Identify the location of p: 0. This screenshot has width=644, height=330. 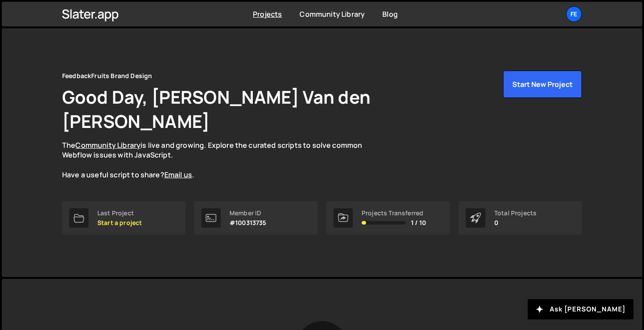
(515, 223).